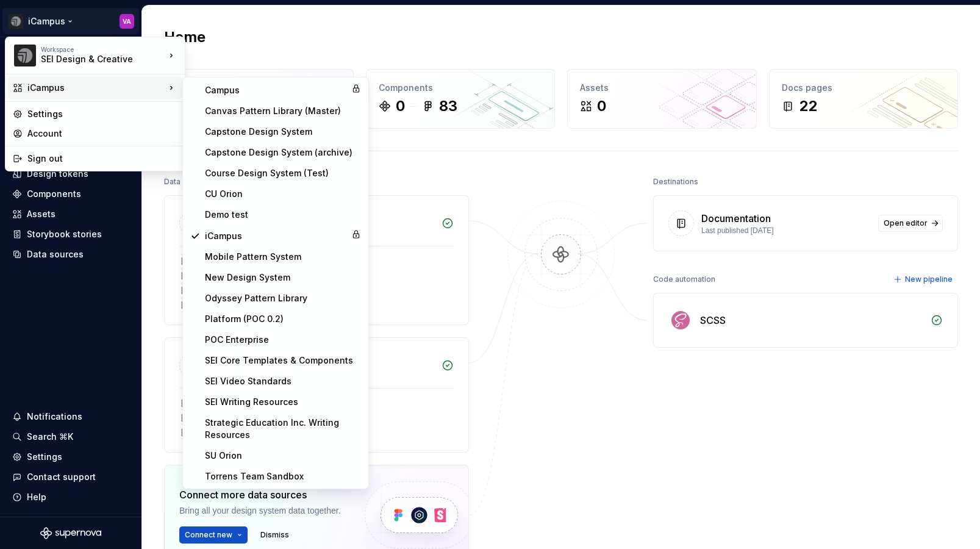 The width and height of the screenshot is (980, 549). Describe the element at coordinates (283, 402) in the screenshot. I see `div: SEI Writing Resources` at that location.